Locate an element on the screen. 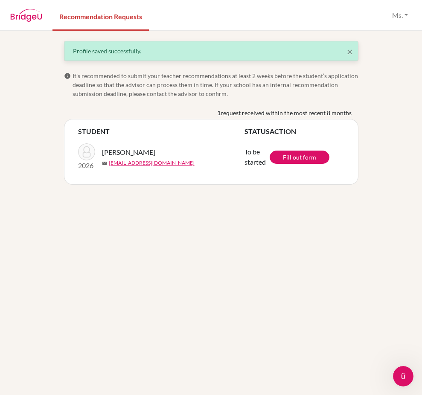  div: Profile saved successfully. is located at coordinates (211, 51).